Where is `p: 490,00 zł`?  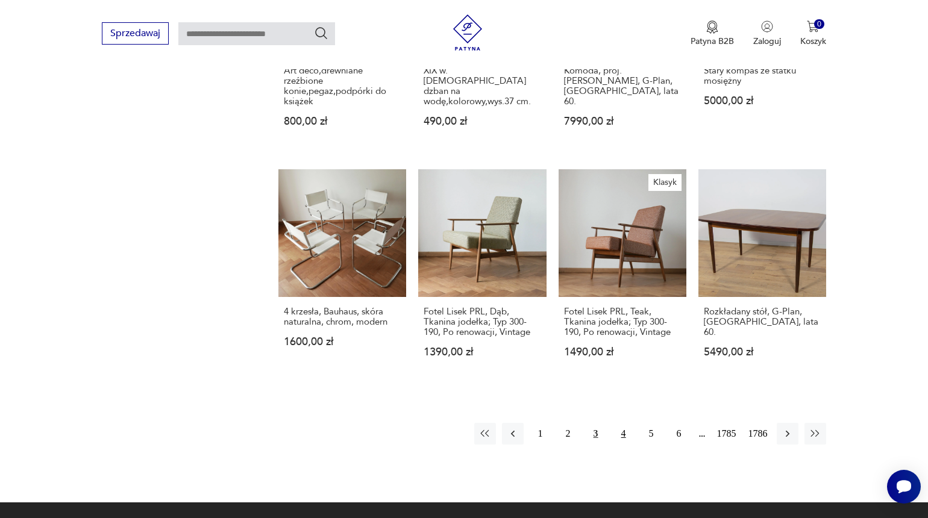
p: 490,00 zł is located at coordinates (482, 121).